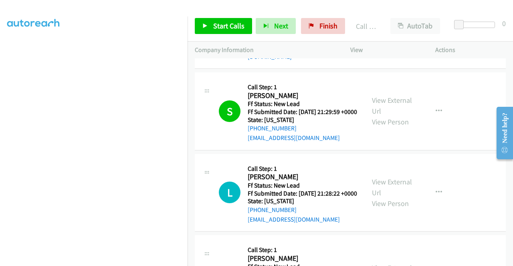 The image size is (513, 266). I want to click on div: Need help?, so click(14, 27).